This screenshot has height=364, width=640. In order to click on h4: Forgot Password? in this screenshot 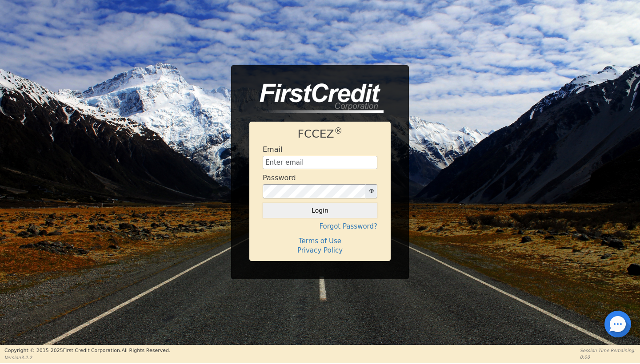, I will do `click(320, 226)`.